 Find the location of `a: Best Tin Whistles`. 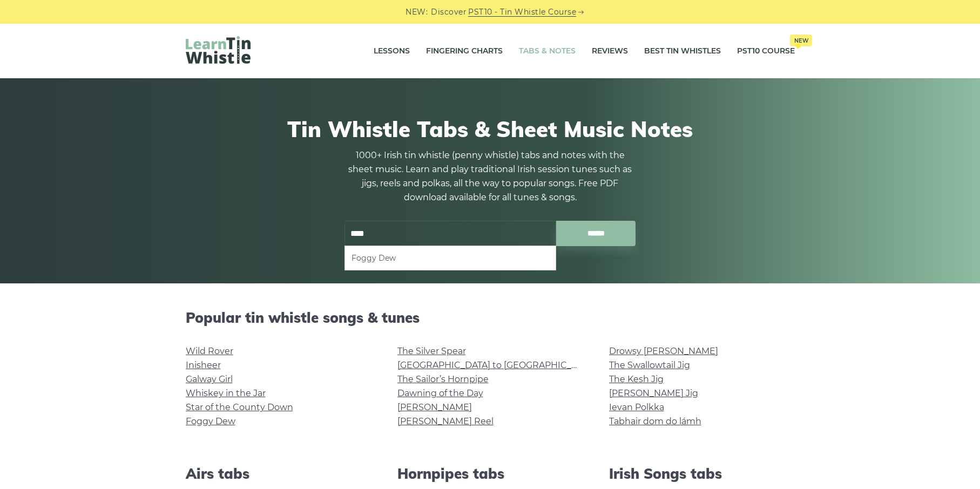

a: Best Tin Whistles is located at coordinates (682, 51).